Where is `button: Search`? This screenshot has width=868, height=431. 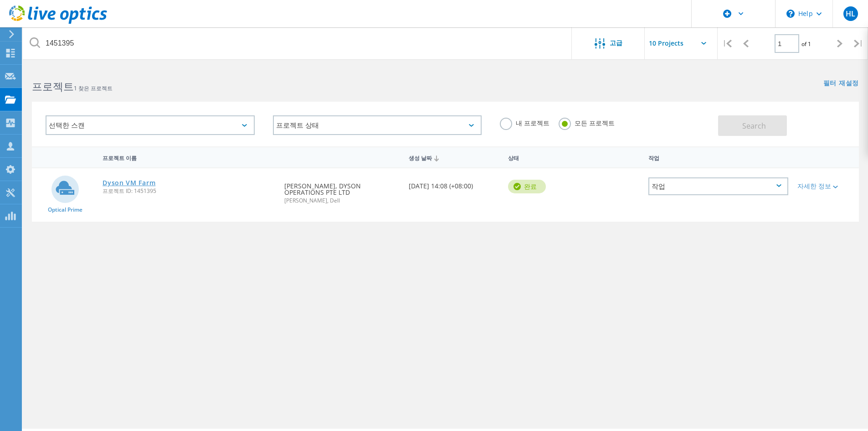 button: Search is located at coordinates (752, 125).